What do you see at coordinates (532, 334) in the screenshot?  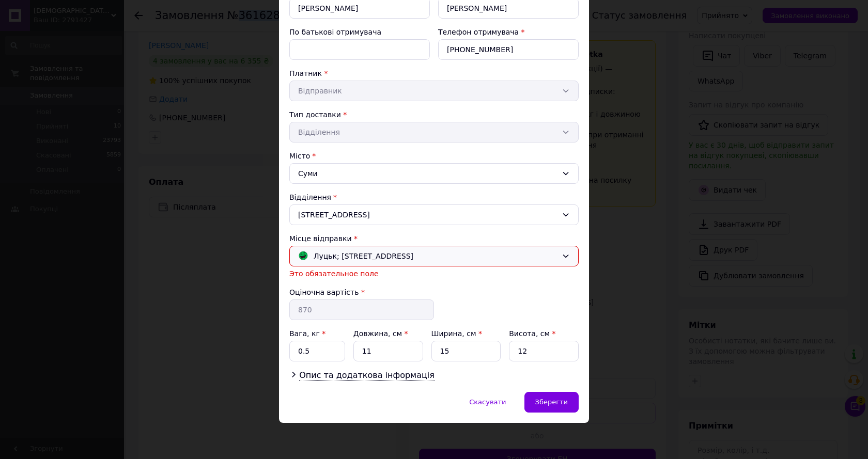 I see `label: Висота, см` at bounding box center [532, 334].